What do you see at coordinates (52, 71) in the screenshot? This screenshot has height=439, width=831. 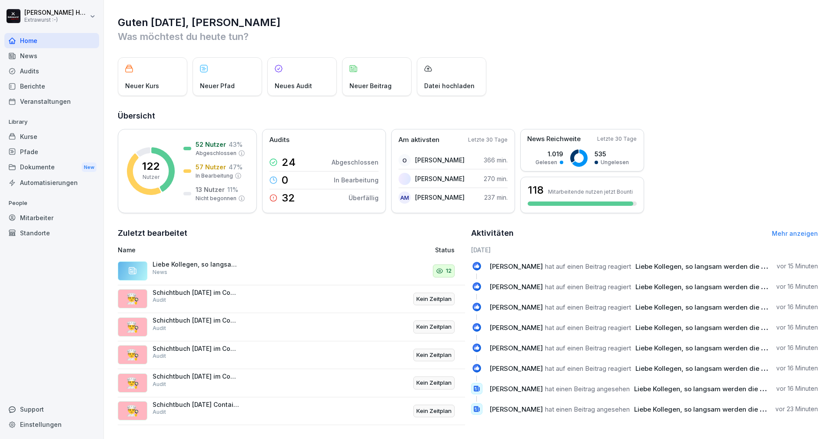 I see `div: Audits` at bounding box center [52, 71].